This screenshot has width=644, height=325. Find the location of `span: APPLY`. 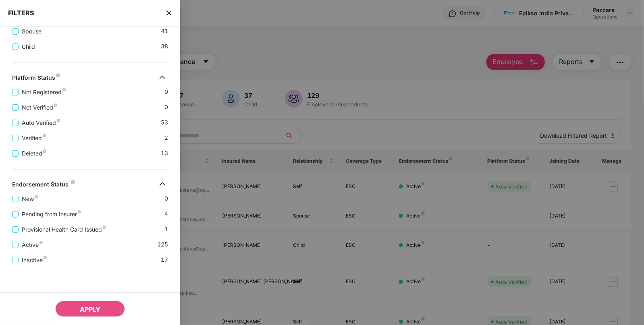

span: APPLY is located at coordinates (90, 310).